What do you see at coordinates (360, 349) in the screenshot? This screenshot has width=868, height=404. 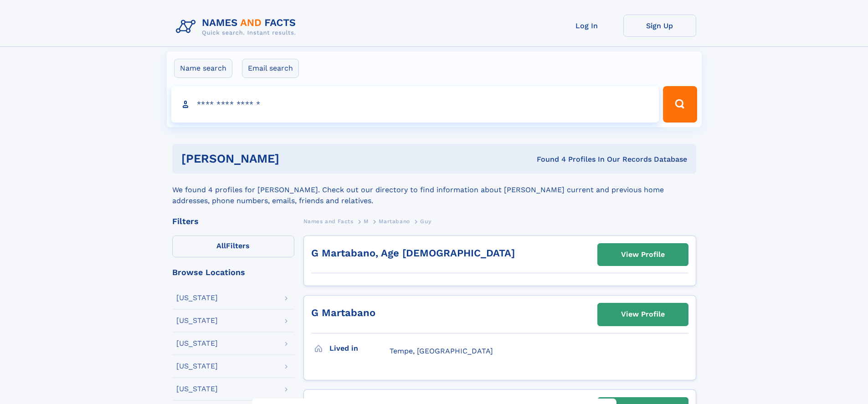 I see `h3: Lived in` at bounding box center [360, 349].